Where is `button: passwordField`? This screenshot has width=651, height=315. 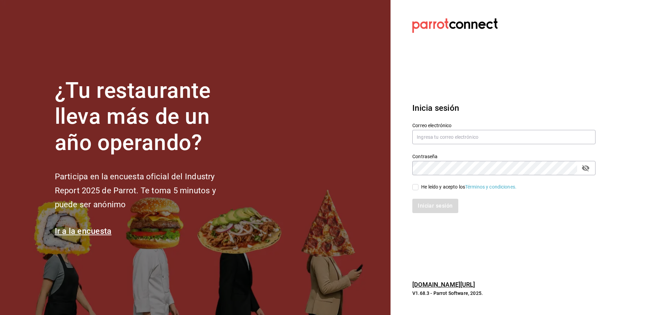 button: passwordField is located at coordinates (586, 168).